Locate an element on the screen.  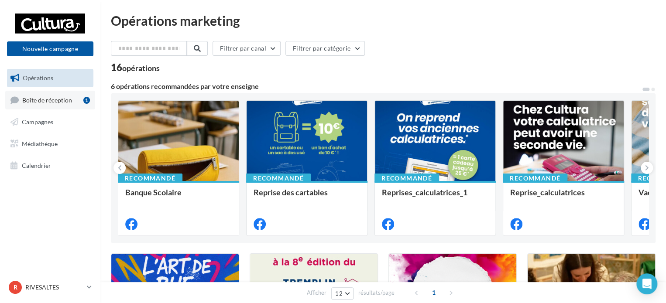
div: opérations is located at coordinates (141, 68).